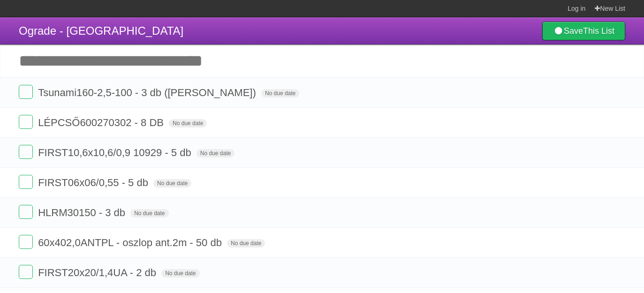 The image size is (644, 293). What do you see at coordinates (583, 31) in the screenshot?
I see `a: SaveThis List` at bounding box center [583, 31].